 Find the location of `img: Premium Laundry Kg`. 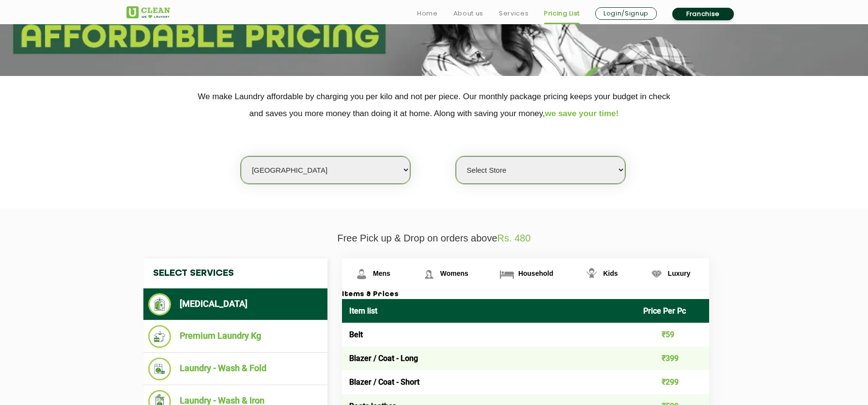

img: Premium Laundry Kg is located at coordinates (160, 337).